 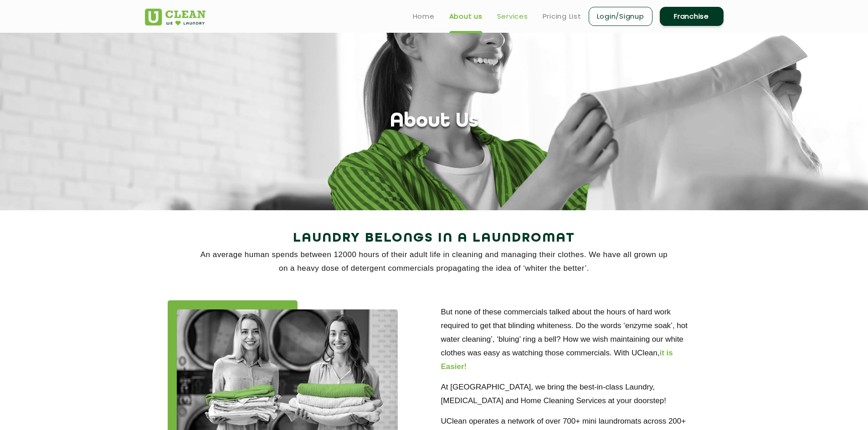 What do you see at coordinates (513, 16) in the screenshot?
I see `a: Services` at bounding box center [513, 16].